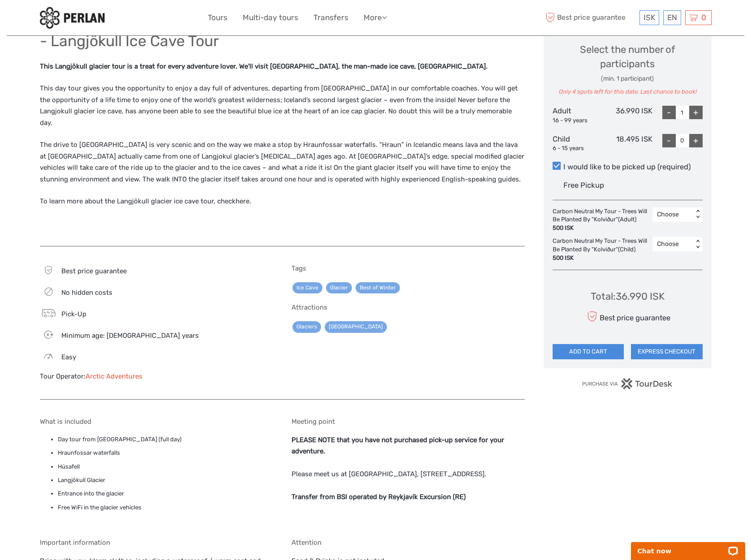  I want to click on div: 18.495 ISK, so click(628, 143).